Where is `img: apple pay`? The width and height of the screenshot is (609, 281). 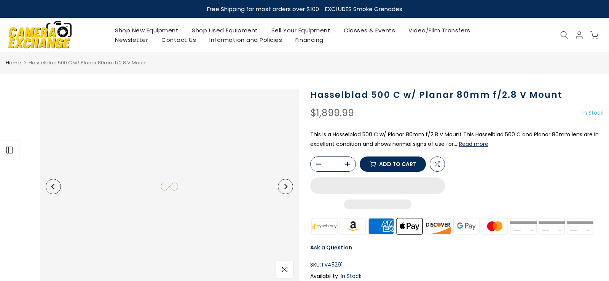 img: apple pay is located at coordinates (409, 226).